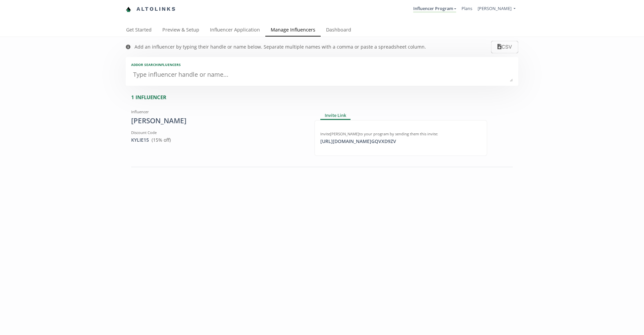  I want to click on a: Altolinks, so click(151, 9).